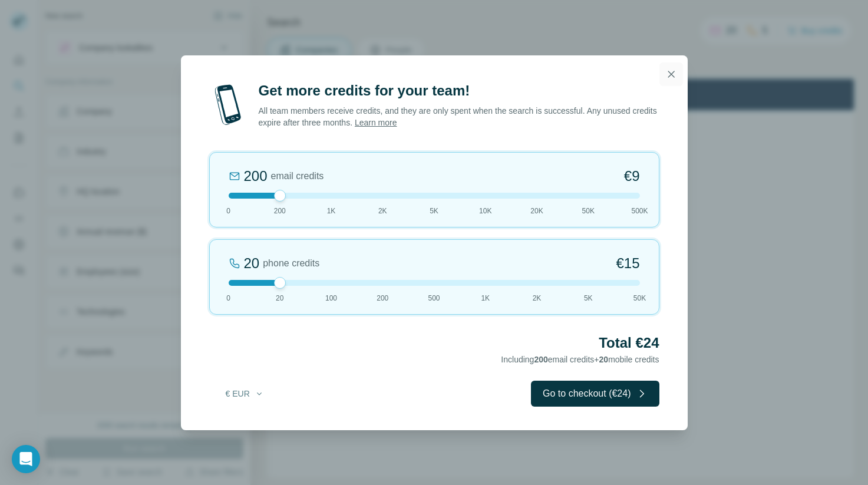 The width and height of the screenshot is (868, 485). What do you see at coordinates (632, 176) in the screenshot?
I see `span: €9` at bounding box center [632, 176].